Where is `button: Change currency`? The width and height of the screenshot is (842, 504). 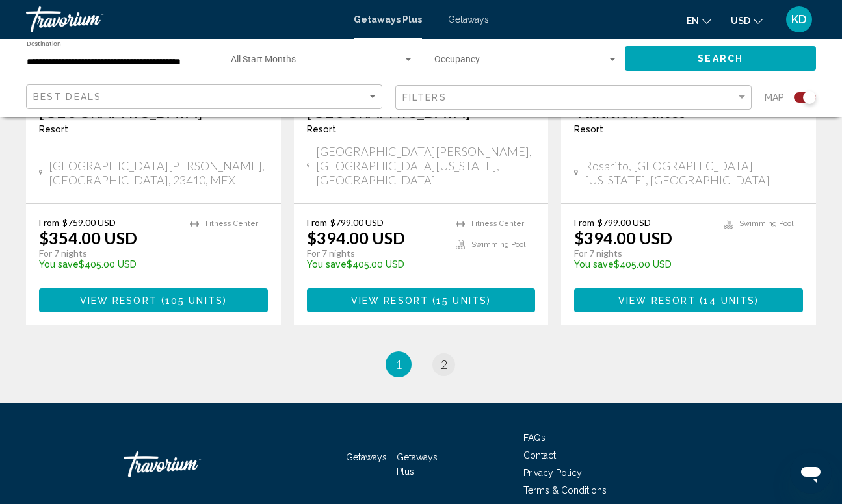 button: Change currency is located at coordinates (746, 21).